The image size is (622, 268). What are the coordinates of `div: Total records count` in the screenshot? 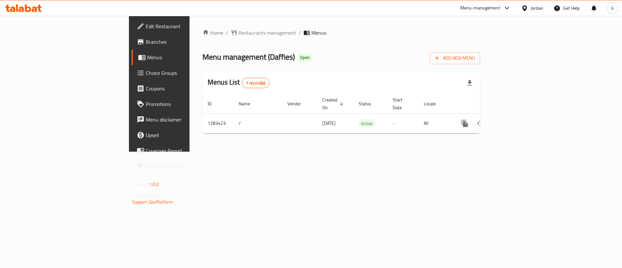 It's located at (256, 83).